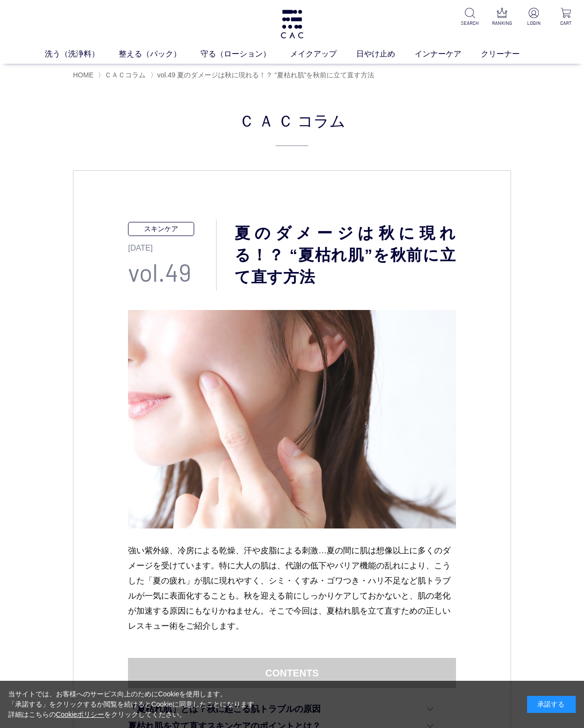 The width and height of the screenshot is (584, 728). I want to click on span: vol.49 夏のダメージは秋に現れる！？ “夏枯れ肌”を秋前に立て直す方法, so click(266, 75).